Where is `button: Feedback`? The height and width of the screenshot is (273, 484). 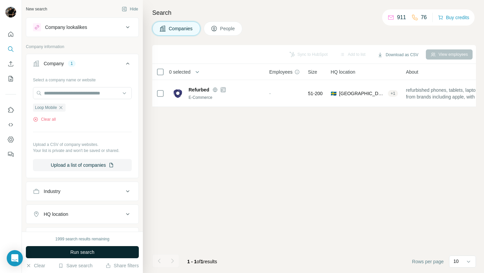
button: Feedback is located at coordinates (11, 154).